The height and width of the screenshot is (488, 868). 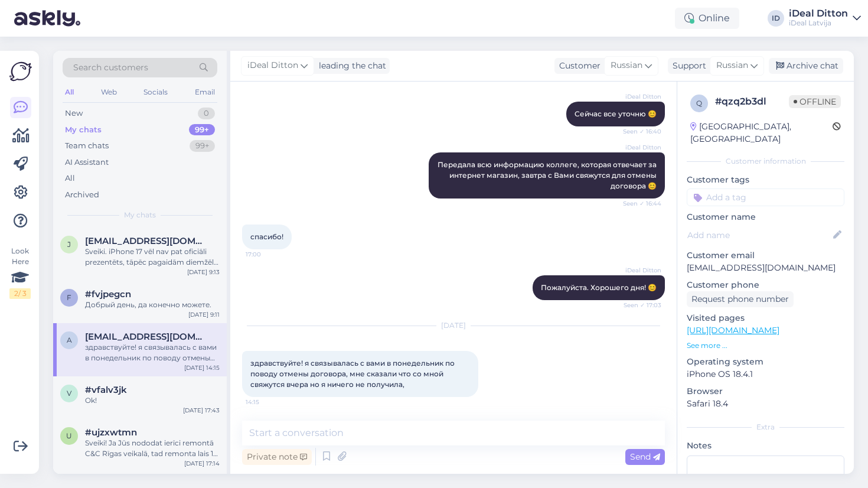 What do you see at coordinates (639, 131) in the screenshot?
I see `span: Seen ✓ 16:40` at bounding box center [639, 131].